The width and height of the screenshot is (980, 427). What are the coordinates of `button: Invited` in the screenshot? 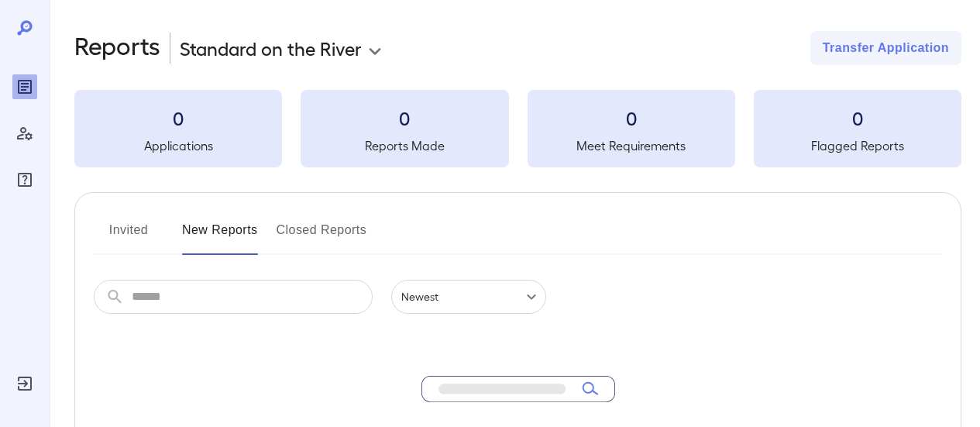 It's located at (129, 236).